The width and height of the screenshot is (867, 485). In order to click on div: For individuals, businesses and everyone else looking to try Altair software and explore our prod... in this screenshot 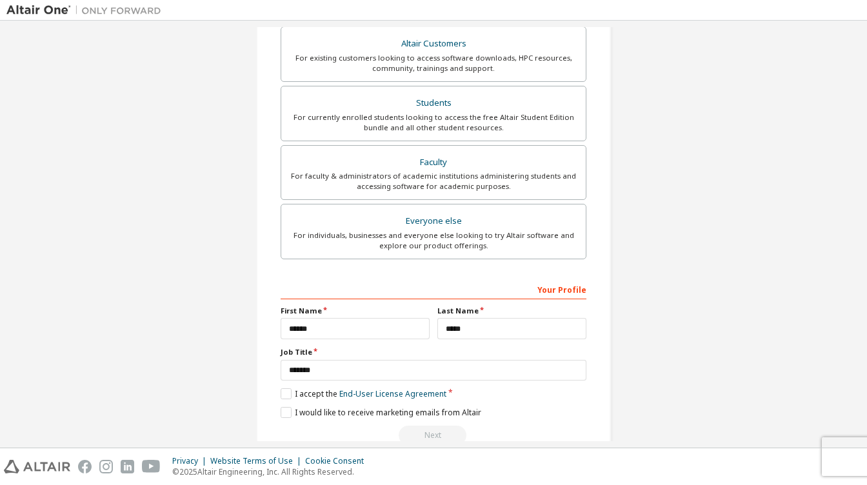, I will do `click(433, 241)`.